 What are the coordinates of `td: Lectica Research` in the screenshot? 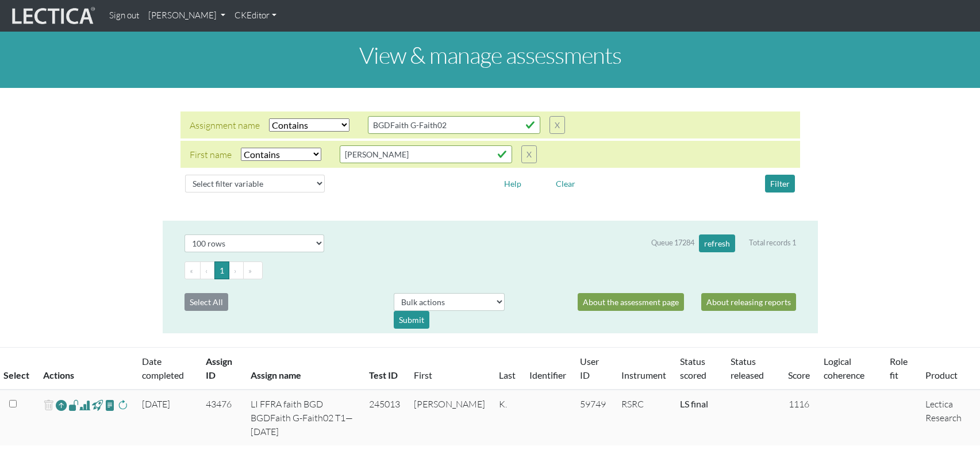 It's located at (949, 417).